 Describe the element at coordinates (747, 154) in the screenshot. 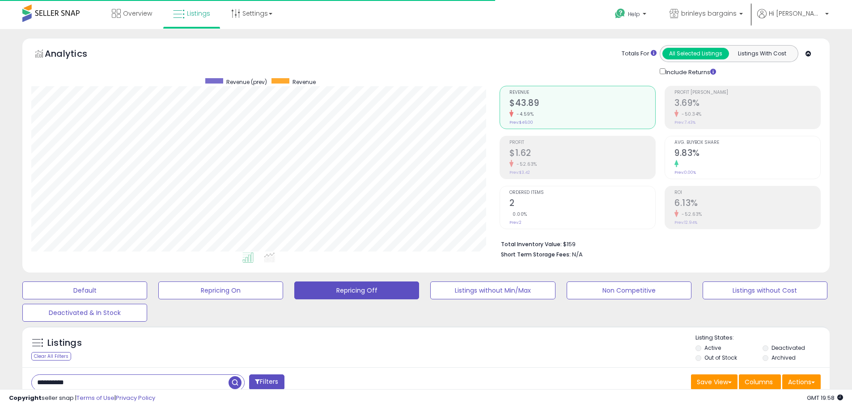

I see `h2: 9.83%` at that location.